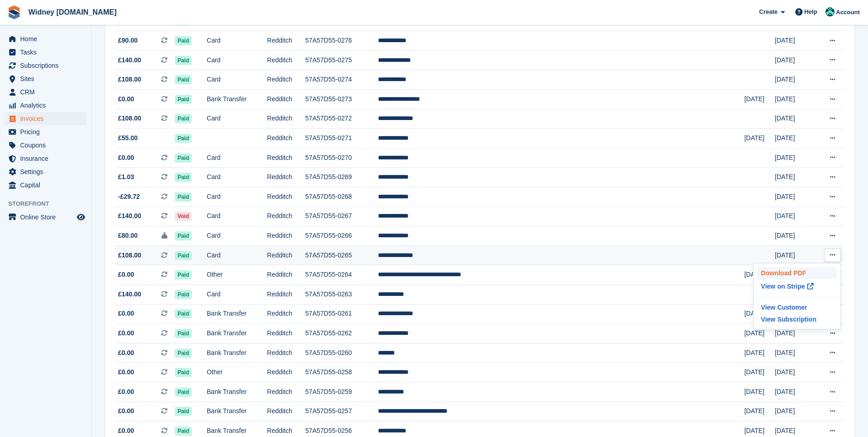 This screenshot has height=437, width=868. Describe the element at coordinates (47, 65) in the screenshot. I see `span: Subscriptions` at that location.